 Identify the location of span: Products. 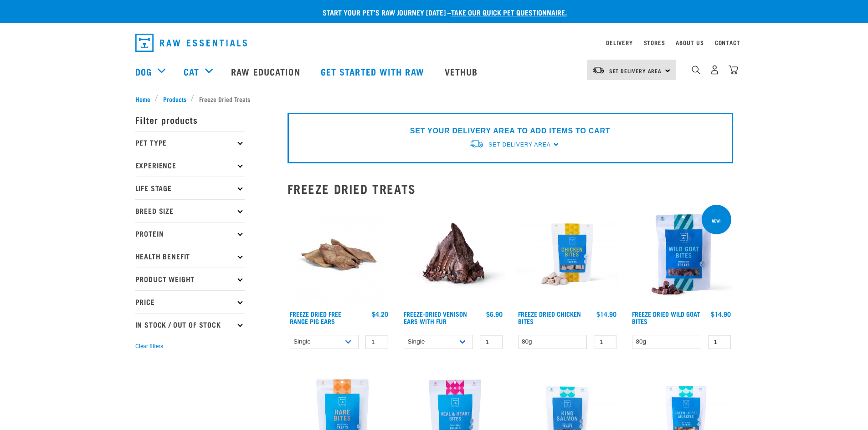
(175, 99).